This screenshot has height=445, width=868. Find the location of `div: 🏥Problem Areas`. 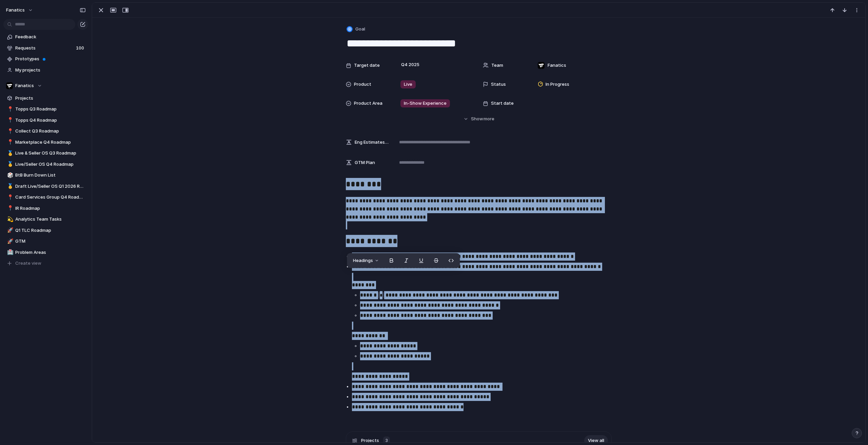

div: 🏥Problem Areas is located at coordinates (46, 253).